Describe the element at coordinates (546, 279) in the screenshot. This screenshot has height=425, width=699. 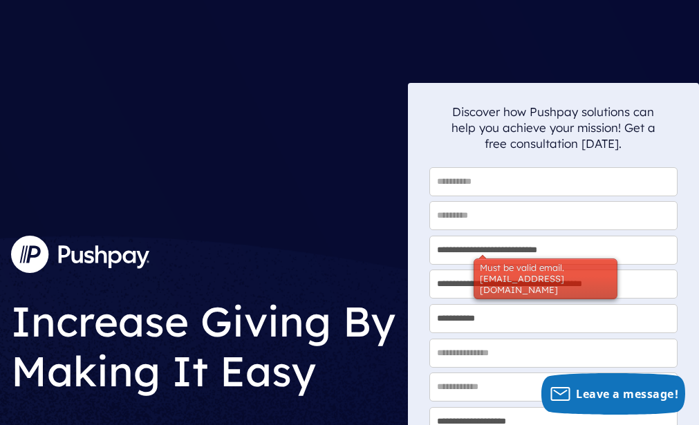
I see `div: Must be valid email.` at that location.